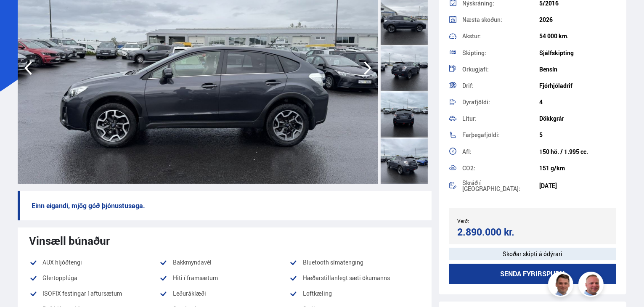 This screenshot has height=307, width=644. I want to click on li: ISOFIX festingar í aftursætum, so click(94, 293).